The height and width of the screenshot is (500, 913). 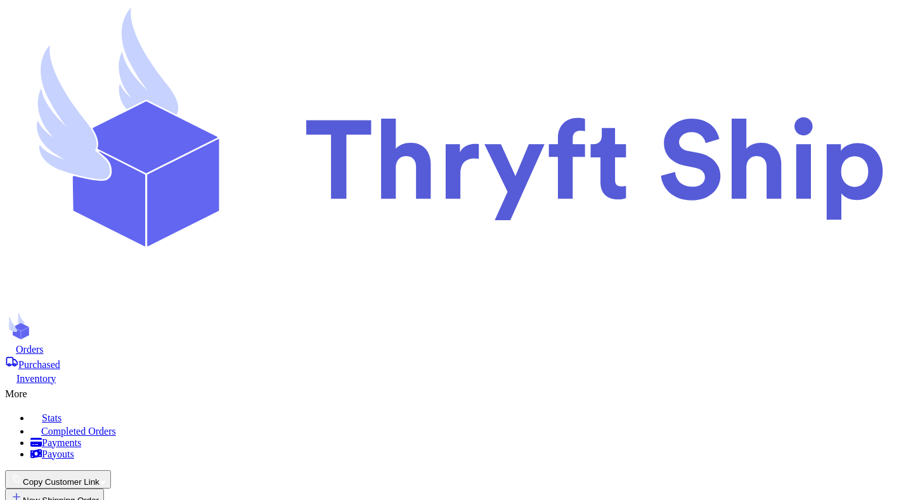 What do you see at coordinates (456, 349) in the screenshot?
I see `div: Orders` at bounding box center [456, 349].